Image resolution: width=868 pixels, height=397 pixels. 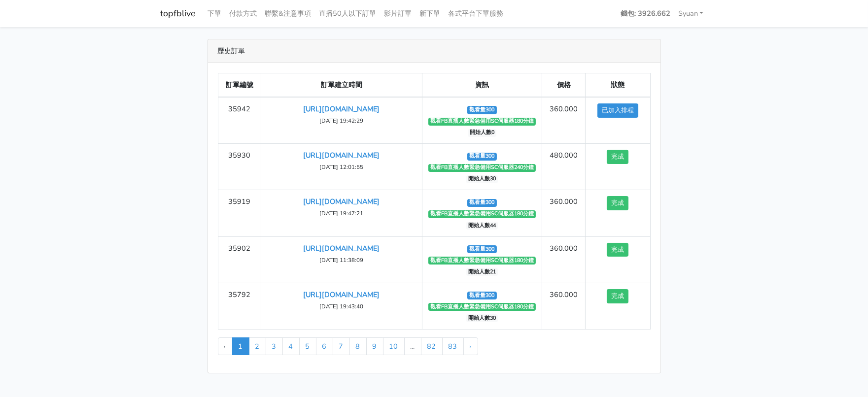 What do you see at coordinates (564, 85) in the screenshot?
I see `th: 價格` at bounding box center [564, 85].